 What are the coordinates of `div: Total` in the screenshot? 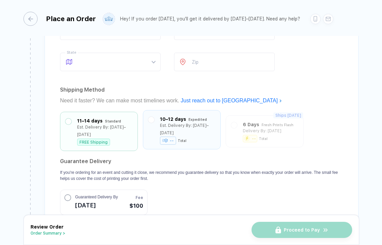 It's located at (182, 141).